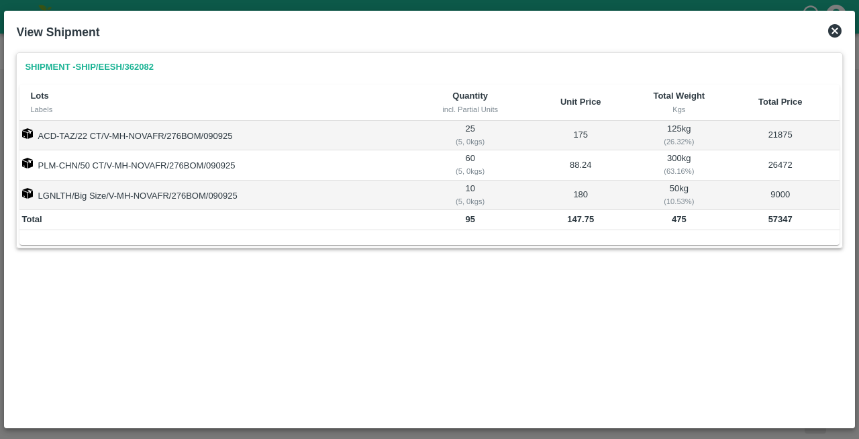  I want to click on b: 475, so click(679, 219).